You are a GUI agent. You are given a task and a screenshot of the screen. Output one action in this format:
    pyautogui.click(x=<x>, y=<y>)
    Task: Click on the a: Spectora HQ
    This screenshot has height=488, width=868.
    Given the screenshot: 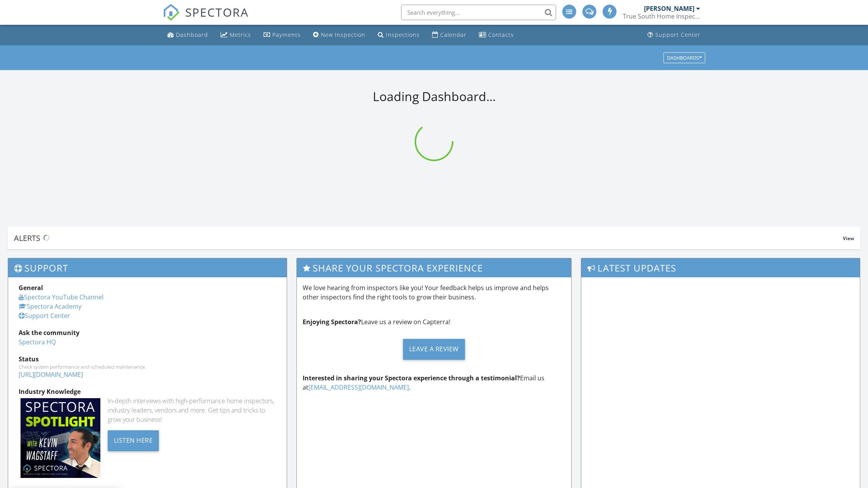 What is the action you would take?
    pyautogui.click(x=37, y=343)
    